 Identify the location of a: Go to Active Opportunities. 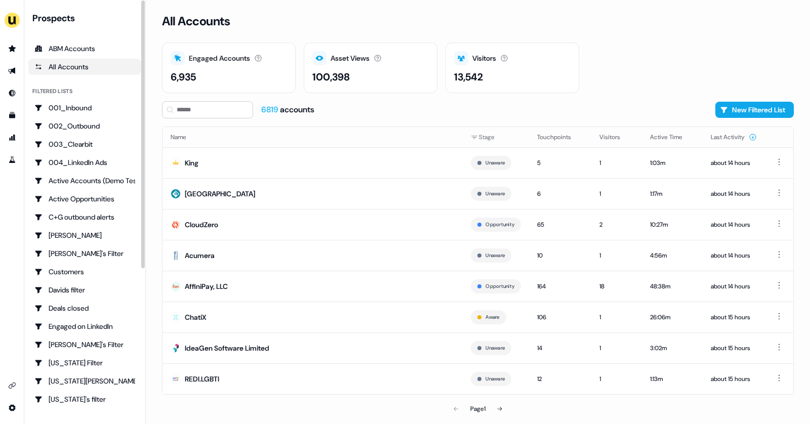
(85, 199).